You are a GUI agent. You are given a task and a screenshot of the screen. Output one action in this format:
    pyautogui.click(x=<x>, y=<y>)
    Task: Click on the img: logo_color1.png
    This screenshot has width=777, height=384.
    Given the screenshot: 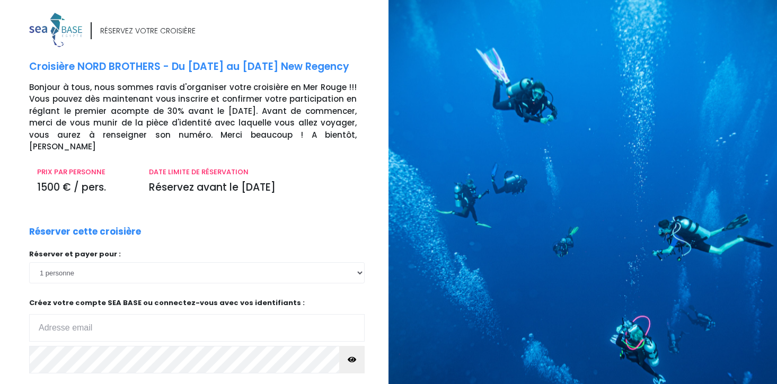 What is the action you would take?
    pyautogui.click(x=56, y=30)
    